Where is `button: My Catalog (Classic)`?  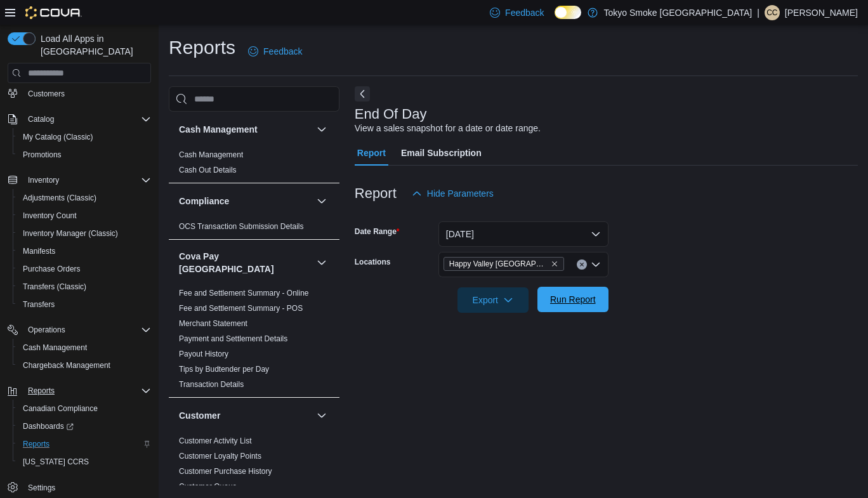
button: My Catalog (Classic) is located at coordinates (84, 137).